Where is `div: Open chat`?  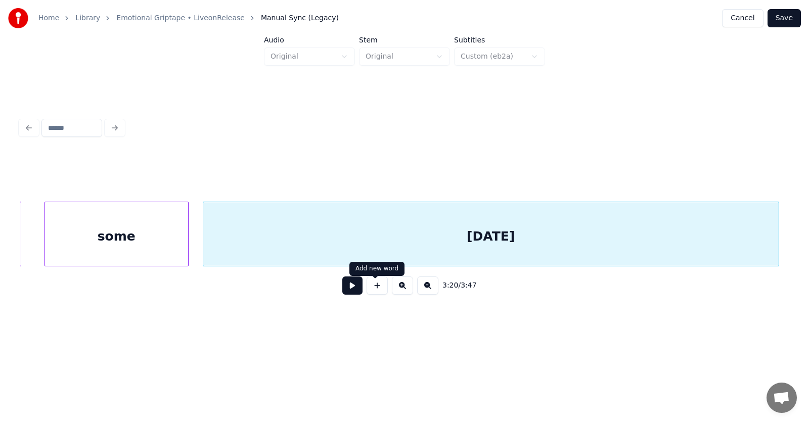 div: Open chat is located at coordinates (782, 398).